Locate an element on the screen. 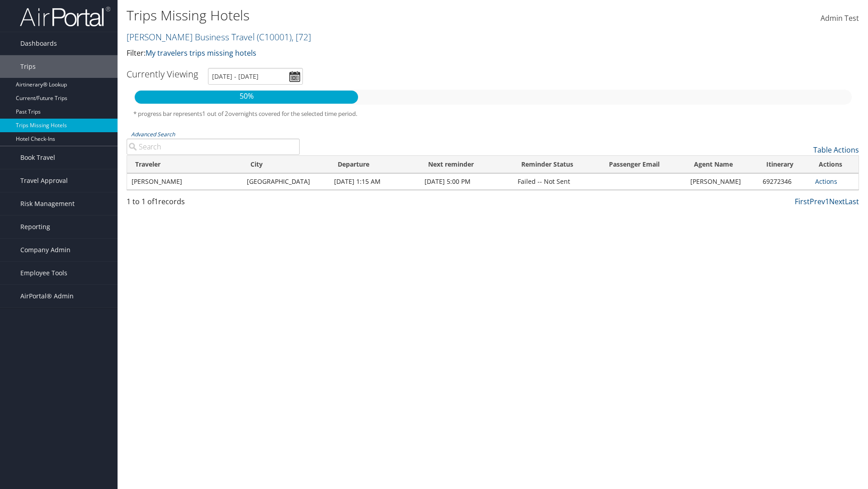 Image resolution: width=868 pixels, height=489 pixels. span: Book Travel is located at coordinates (37, 157).